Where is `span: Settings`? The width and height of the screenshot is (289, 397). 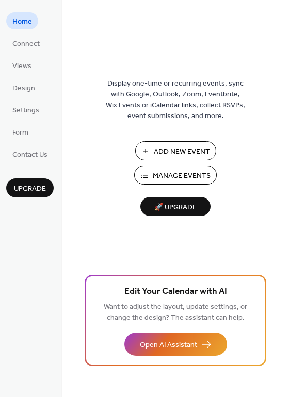 span: Settings is located at coordinates (26, 110).